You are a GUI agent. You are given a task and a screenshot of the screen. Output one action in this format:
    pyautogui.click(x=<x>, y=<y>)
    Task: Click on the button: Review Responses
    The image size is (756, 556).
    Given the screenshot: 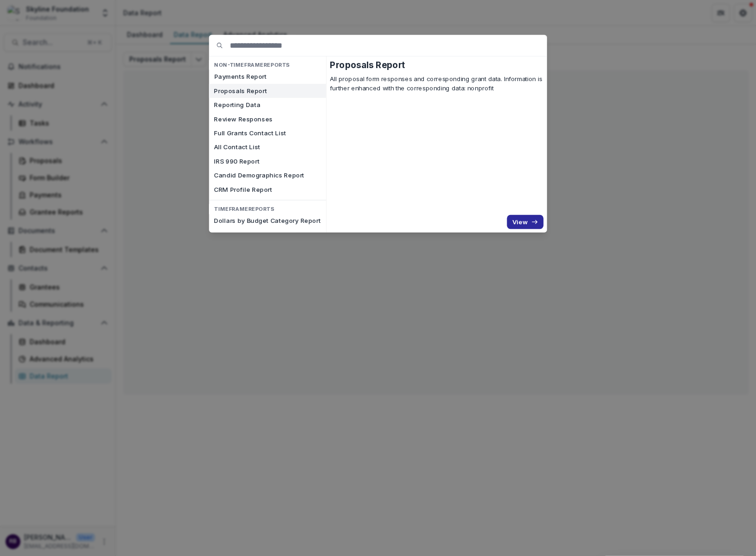 What is the action you would take?
    pyautogui.click(x=267, y=119)
    